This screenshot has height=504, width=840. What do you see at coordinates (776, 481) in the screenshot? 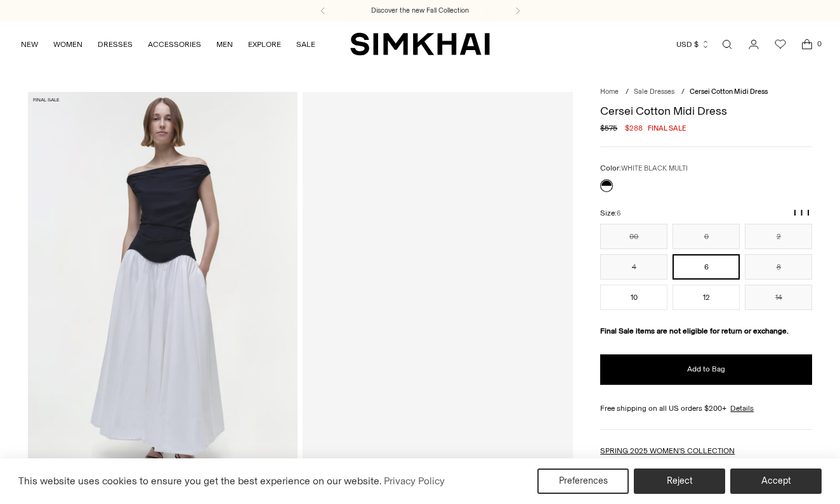
I see `button: Accept` at bounding box center [776, 481].